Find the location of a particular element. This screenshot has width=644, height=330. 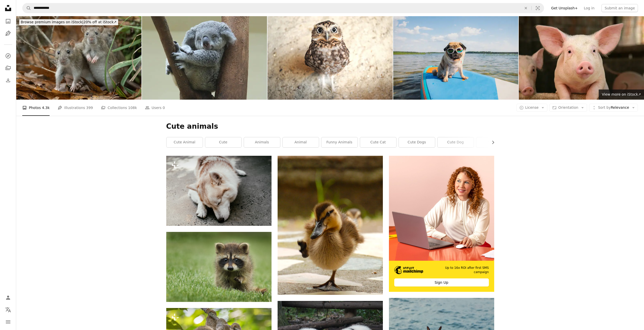

a: Collections is located at coordinates (8, 68).